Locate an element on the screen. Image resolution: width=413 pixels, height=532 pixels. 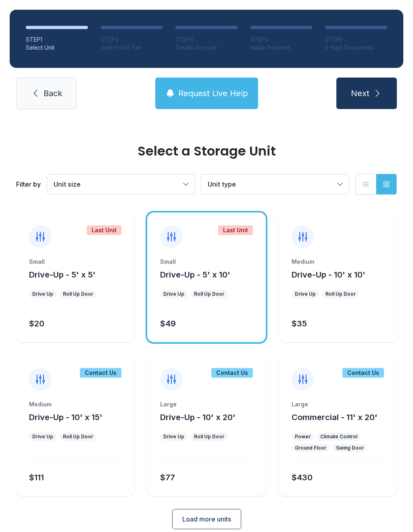
div: Create Account is located at coordinates (207, 47).